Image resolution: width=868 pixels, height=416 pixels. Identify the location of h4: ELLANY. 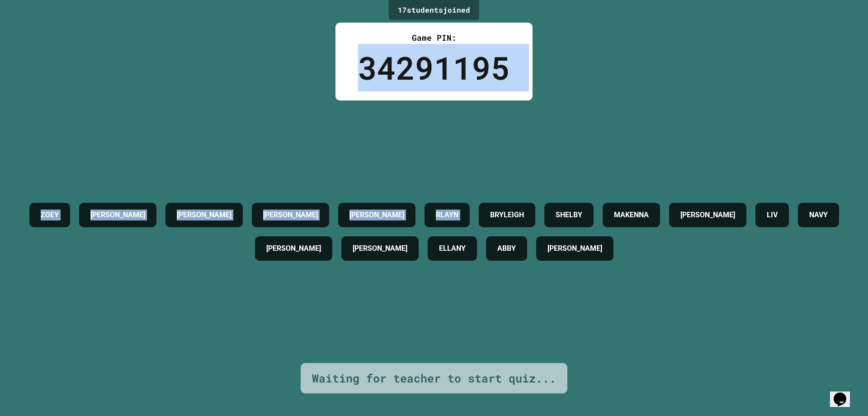
(452, 248).